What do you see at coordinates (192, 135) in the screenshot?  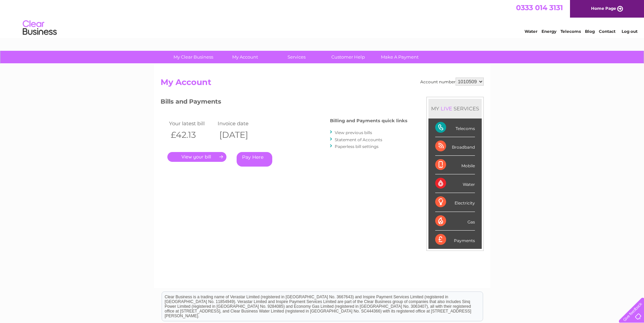 I see `th: £42.13` at bounding box center [192, 135].